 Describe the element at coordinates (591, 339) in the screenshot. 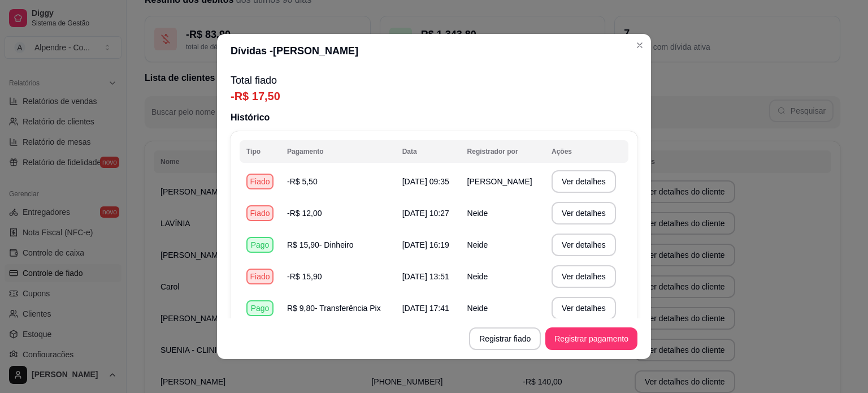

I see `button: Registrar pagamento` at that location.